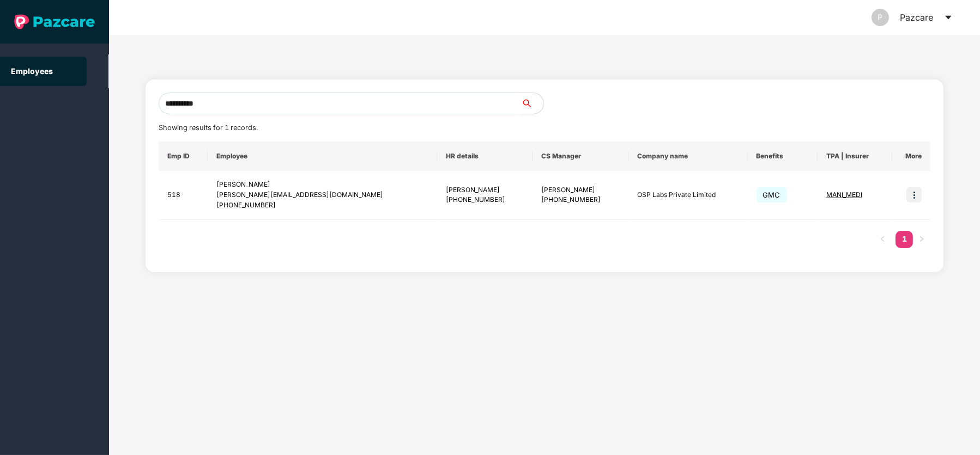 The width and height of the screenshot is (980, 455). I want to click on span: MANI_MEDI, so click(844, 194).